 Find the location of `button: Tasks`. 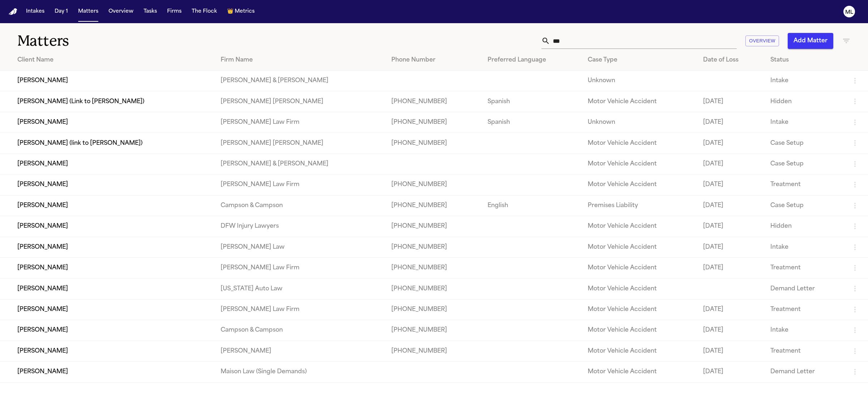

button: Tasks is located at coordinates (150, 12).